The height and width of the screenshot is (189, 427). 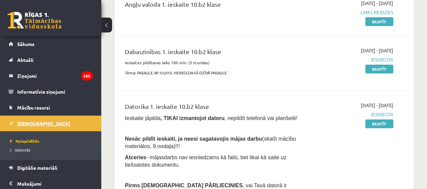 I want to click on span: Digitālie materiāli, so click(x=37, y=167).